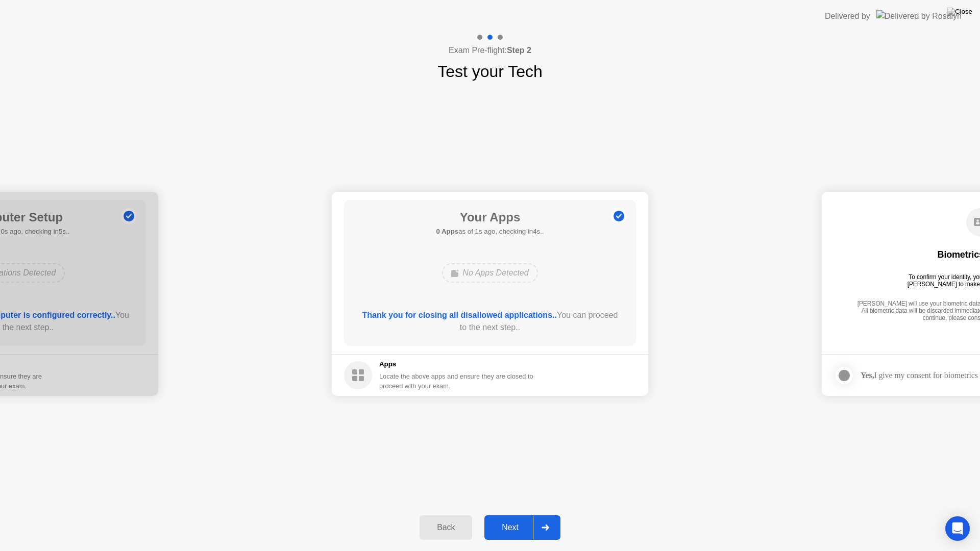 Image resolution: width=980 pixels, height=551 pixels. I want to click on b: 0 Apps, so click(447, 231).